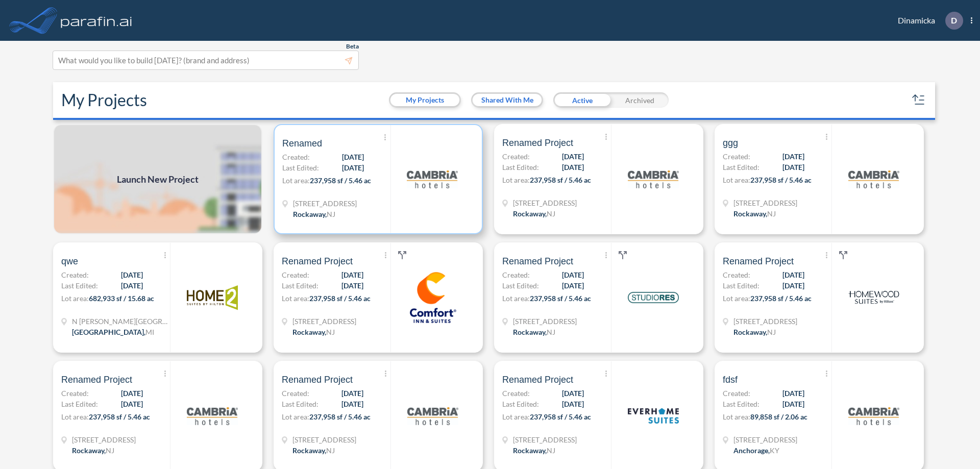  What do you see at coordinates (302, 144) in the screenshot?
I see `span: Renamed` at bounding box center [302, 144].